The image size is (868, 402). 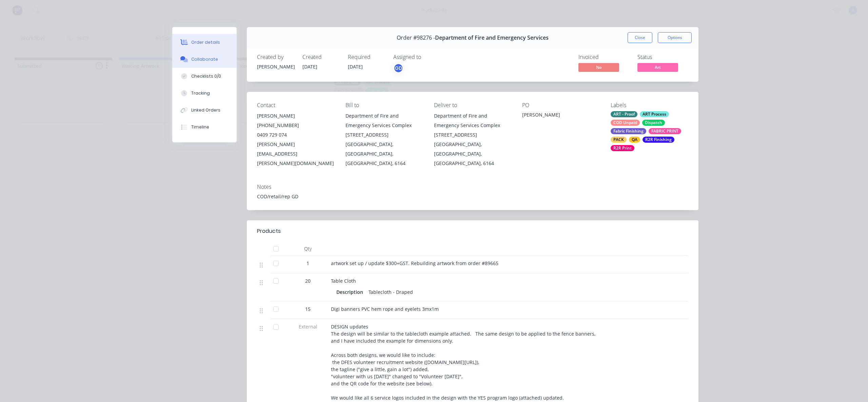 What do you see at coordinates (618, 140) in the screenshot?
I see `div: PACK` at bounding box center [618, 140].